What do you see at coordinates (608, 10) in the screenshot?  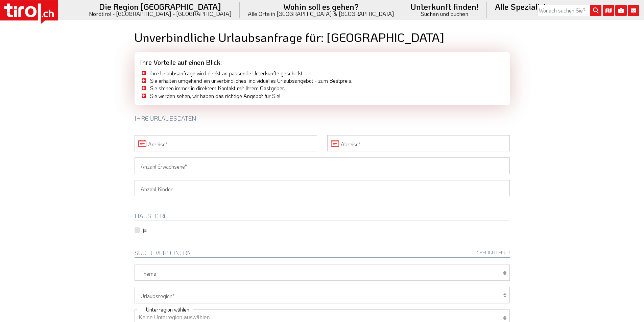 I see `i: Karte öffnen` at bounding box center [608, 10].